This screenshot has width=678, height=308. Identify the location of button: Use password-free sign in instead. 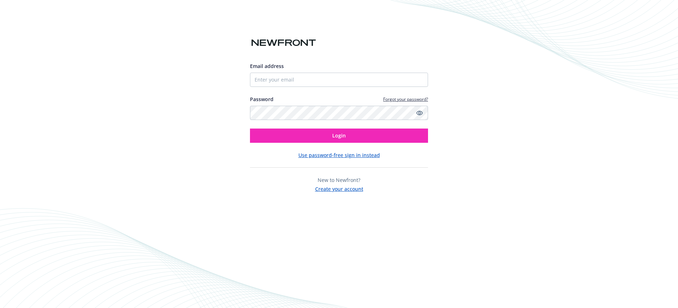
(339, 155).